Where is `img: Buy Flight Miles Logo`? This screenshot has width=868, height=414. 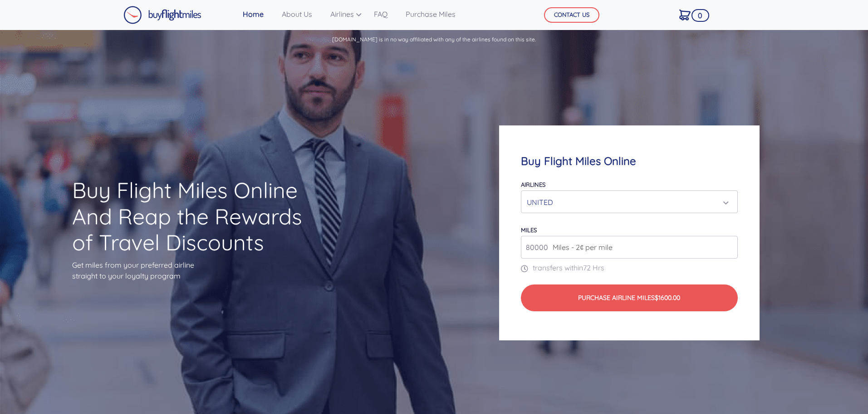
img: Buy Flight Miles Logo is located at coordinates (163, 15).